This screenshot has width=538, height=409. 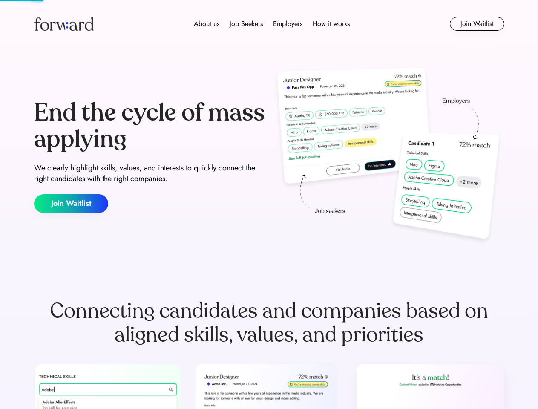 I want to click on div: We clearly highlight skills, values, and interests to quickly connect the right candidates with t..., so click(x=150, y=173).